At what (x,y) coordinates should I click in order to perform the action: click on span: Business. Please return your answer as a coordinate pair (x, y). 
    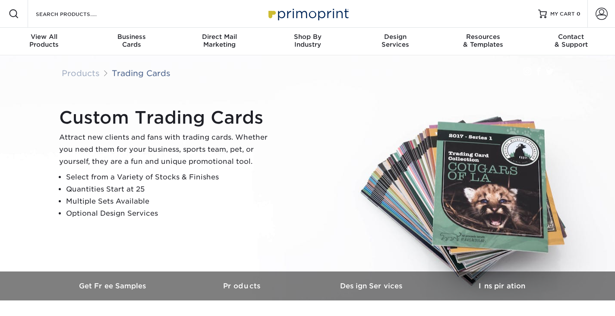
    Looking at the image, I should click on (132, 37).